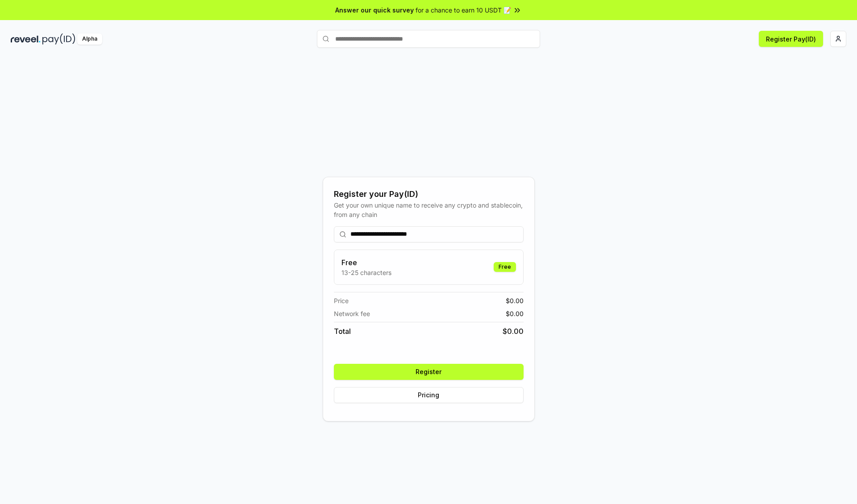 This screenshot has height=504, width=857. I want to click on h3: Free, so click(367, 263).